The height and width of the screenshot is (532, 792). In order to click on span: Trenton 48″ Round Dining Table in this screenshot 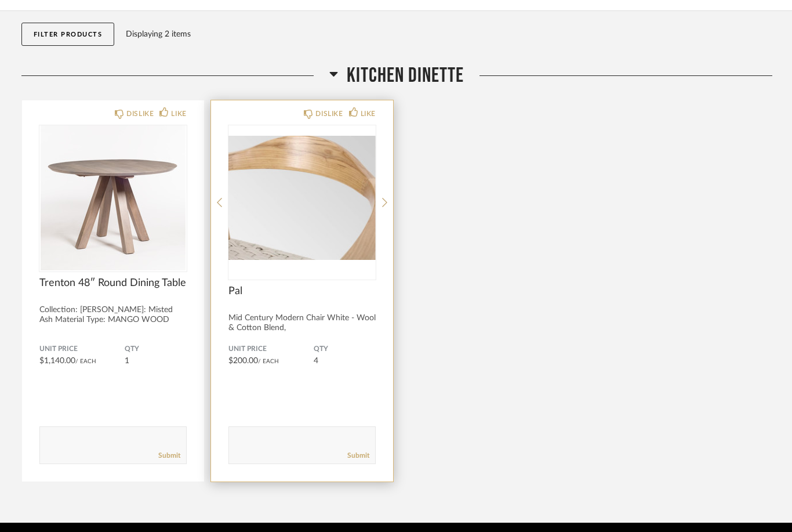, I will do `click(113, 283)`.